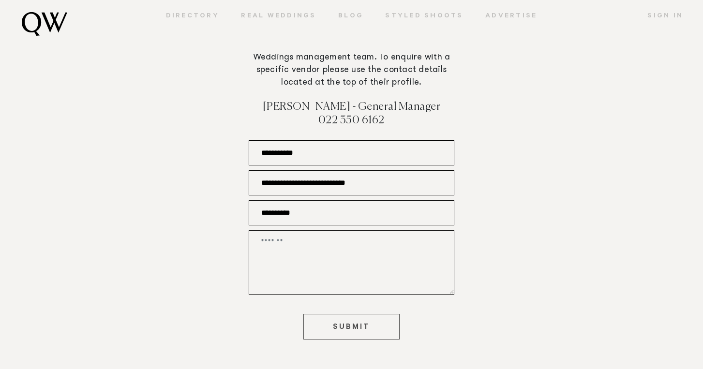 This screenshot has width=703, height=369. I want to click on a: Real Weddings, so click(279, 16).